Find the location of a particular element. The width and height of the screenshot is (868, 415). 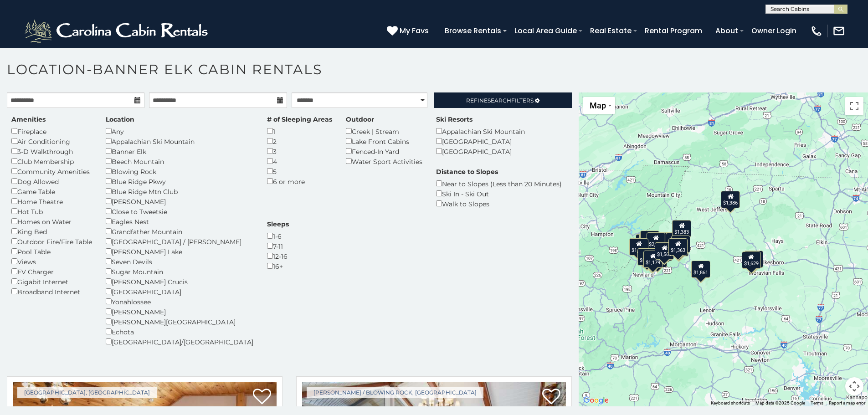

div: Blue Ridge Pkwy is located at coordinates (179, 181).